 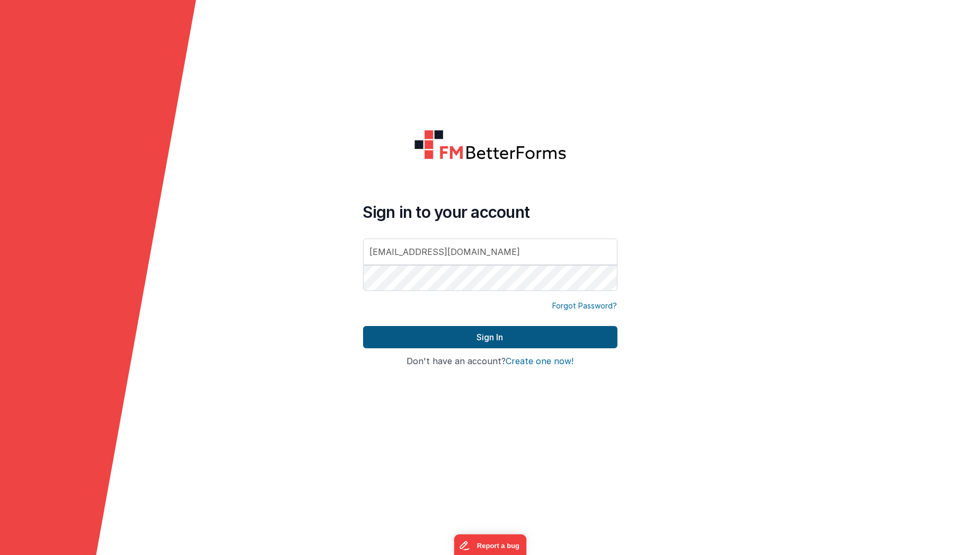 I want to click on input: Email Address, so click(x=490, y=252).